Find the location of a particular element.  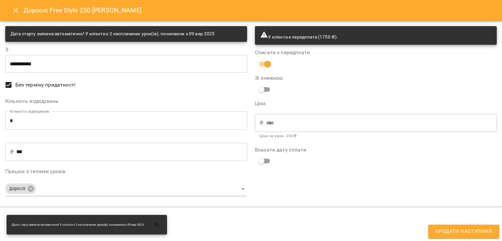

label: Ціна is located at coordinates (376, 104).